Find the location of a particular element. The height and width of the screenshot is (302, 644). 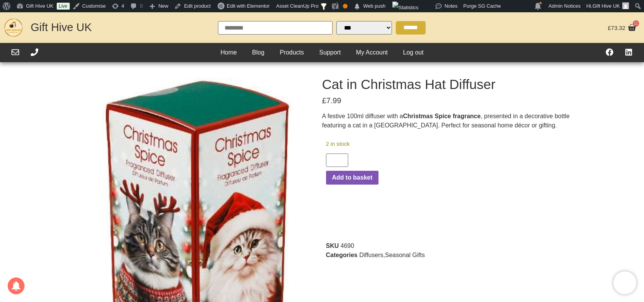

a: Gift Hive UK is located at coordinates (61, 27).